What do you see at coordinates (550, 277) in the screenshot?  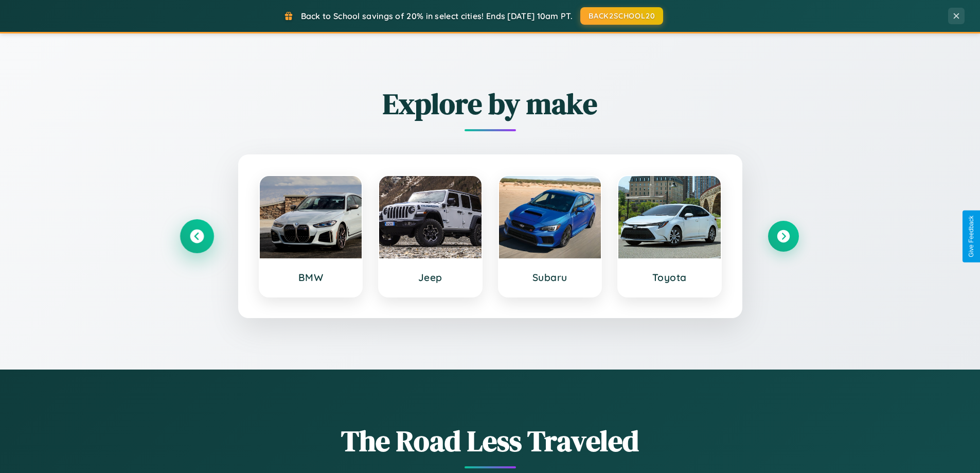 I see `h3: Subaru` at bounding box center [550, 277].